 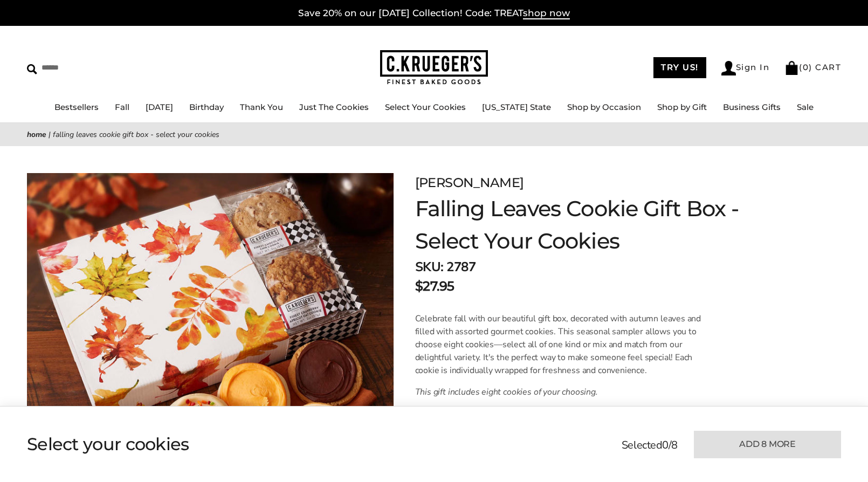 I want to click on span: shop now, so click(x=546, y=14).